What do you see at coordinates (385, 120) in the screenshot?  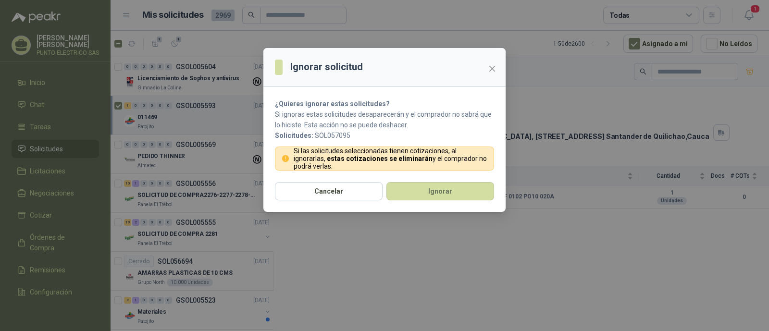 I see `p: Si ignoras estas solicitudes desaparecerán y el comprador no sabrá que lo hiciste. Esta acción no...` at bounding box center [385, 120].